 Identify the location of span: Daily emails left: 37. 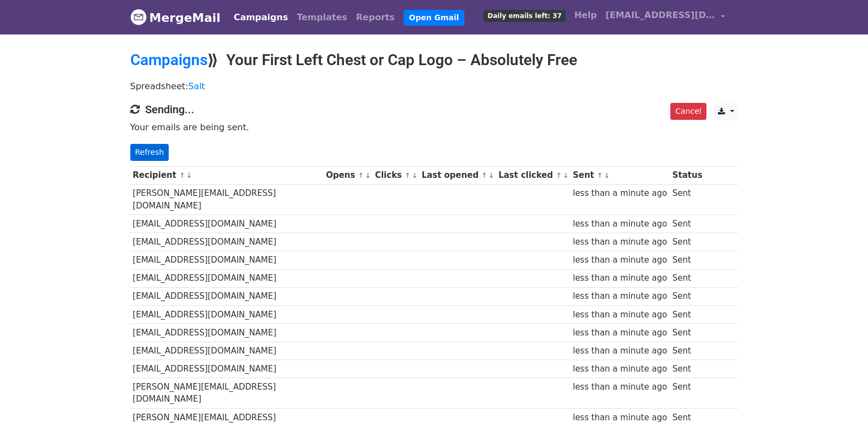
(524, 16).